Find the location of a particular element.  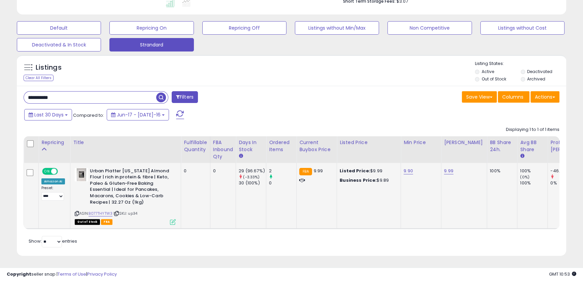

button: Listings without Cost is located at coordinates (523, 28).